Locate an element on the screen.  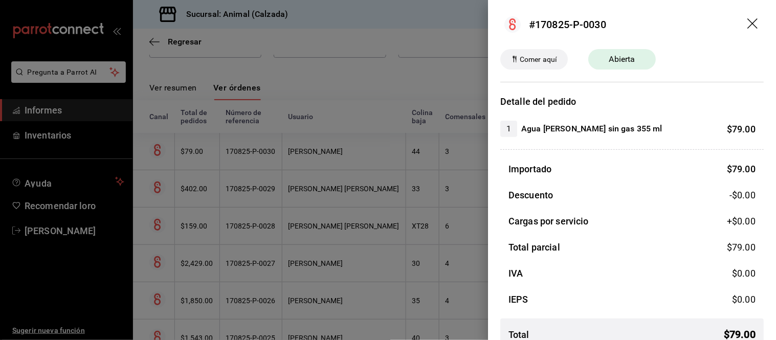
font: Total is located at coordinates (519, 335).